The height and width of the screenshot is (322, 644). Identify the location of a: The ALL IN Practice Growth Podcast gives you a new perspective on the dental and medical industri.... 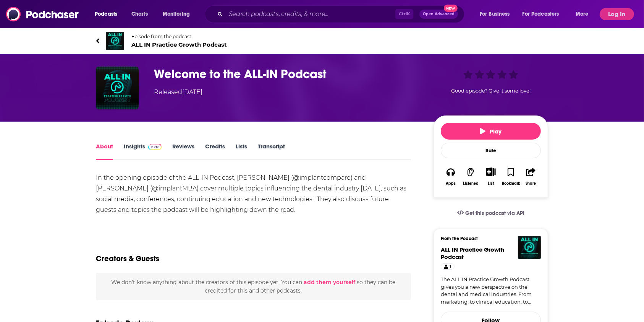
(491, 290).